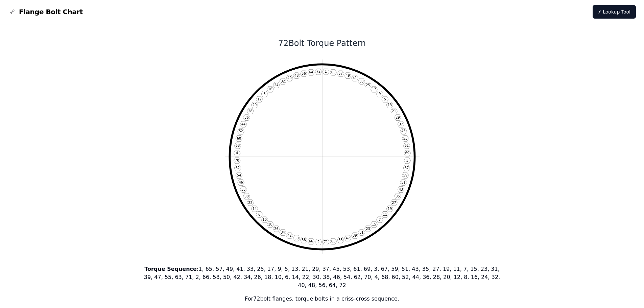 This screenshot has width=644, height=308. I want to click on text: 37, so click(401, 124).